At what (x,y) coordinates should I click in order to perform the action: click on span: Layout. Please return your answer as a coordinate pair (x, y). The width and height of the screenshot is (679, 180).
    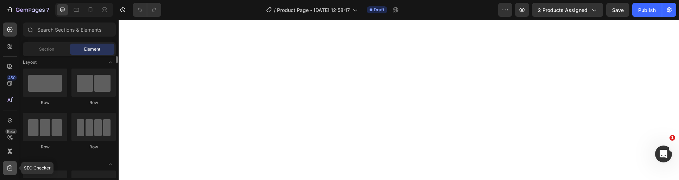
    Looking at the image, I should click on (30, 62).